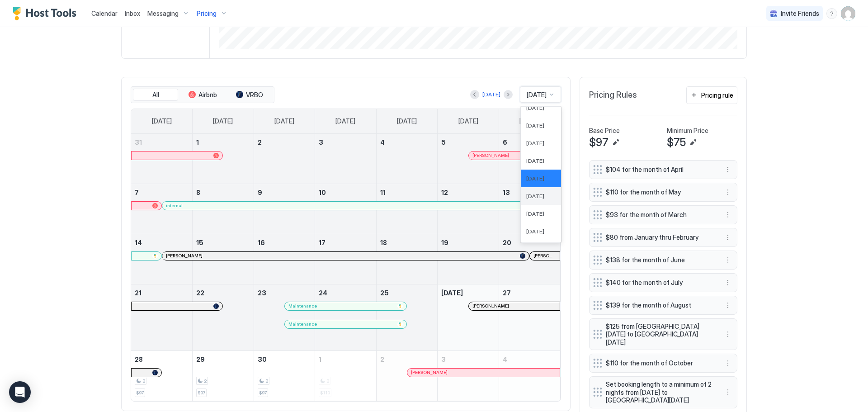  What do you see at coordinates (104, 13) in the screenshot?
I see `a: Calendar` at bounding box center [104, 13].